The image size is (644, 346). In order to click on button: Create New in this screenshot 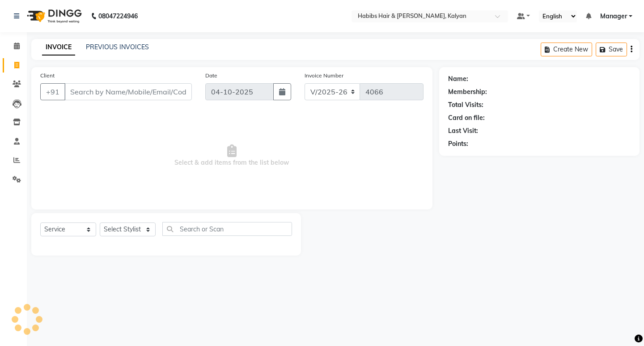, I will do `click(566, 49)`.